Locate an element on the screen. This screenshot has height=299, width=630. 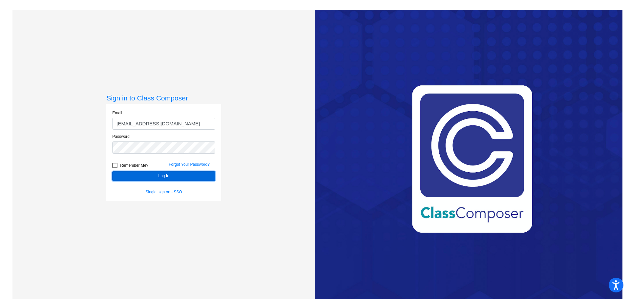
label: Email is located at coordinates (117, 113).